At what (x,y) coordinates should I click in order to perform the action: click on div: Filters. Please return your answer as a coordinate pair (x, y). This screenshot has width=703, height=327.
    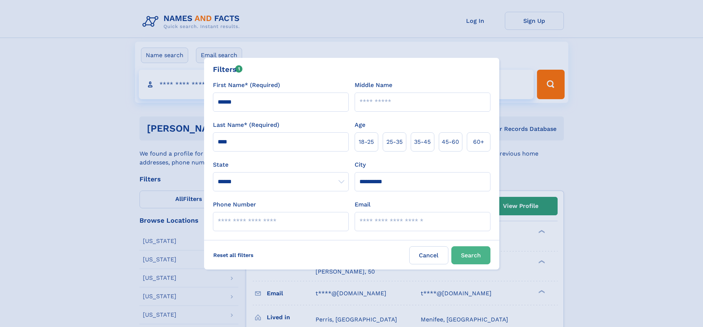
    Looking at the image, I should click on (228, 69).